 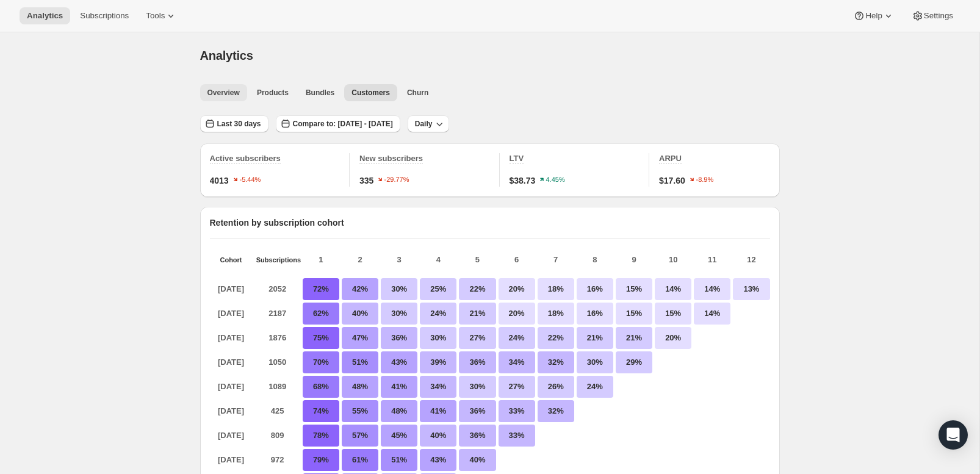 I want to click on span: Tools, so click(x=155, y=16).